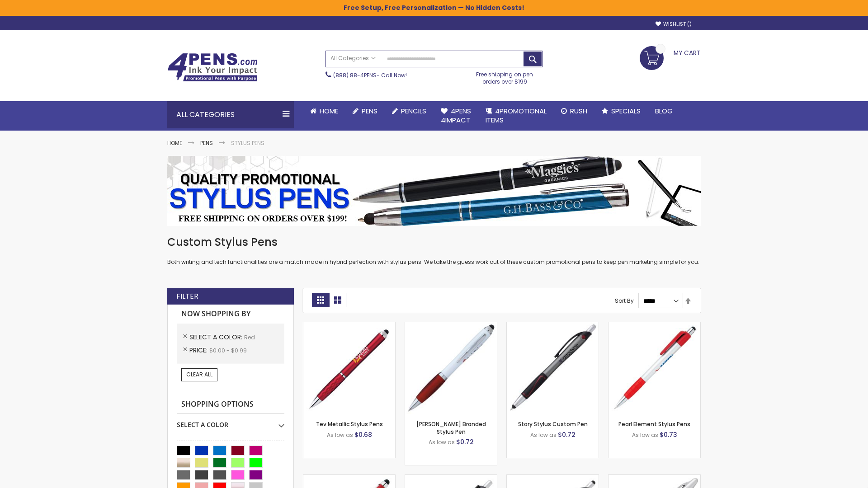 The image size is (868, 488). Describe the element at coordinates (625, 301) in the screenshot. I see `label: Sort By` at that location.